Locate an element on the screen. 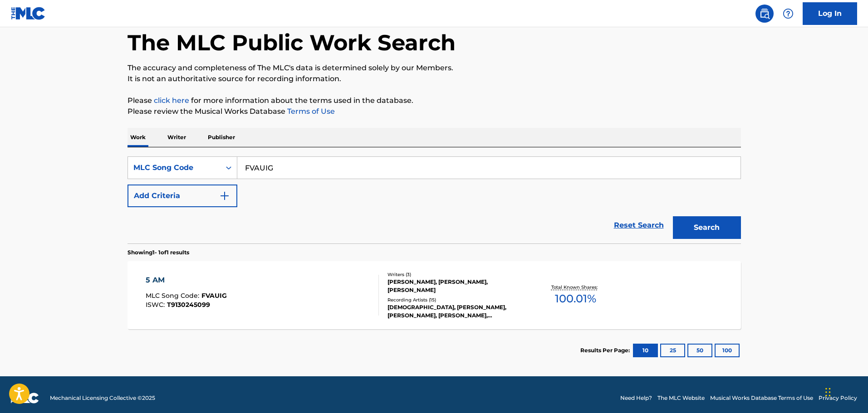  img: 9d2ae6d4665cec9f34b9.svg is located at coordinates (224, 196).